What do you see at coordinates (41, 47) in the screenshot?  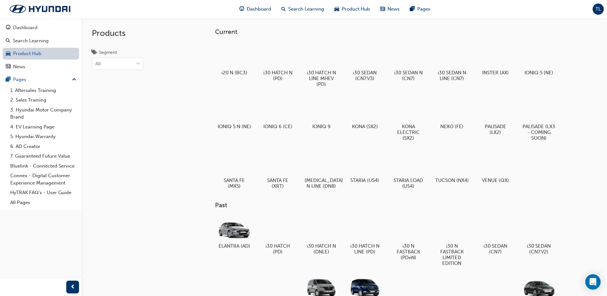 I see `button: DashboardSearch LearningProduct HubNews` at bounding box center [41, 47].